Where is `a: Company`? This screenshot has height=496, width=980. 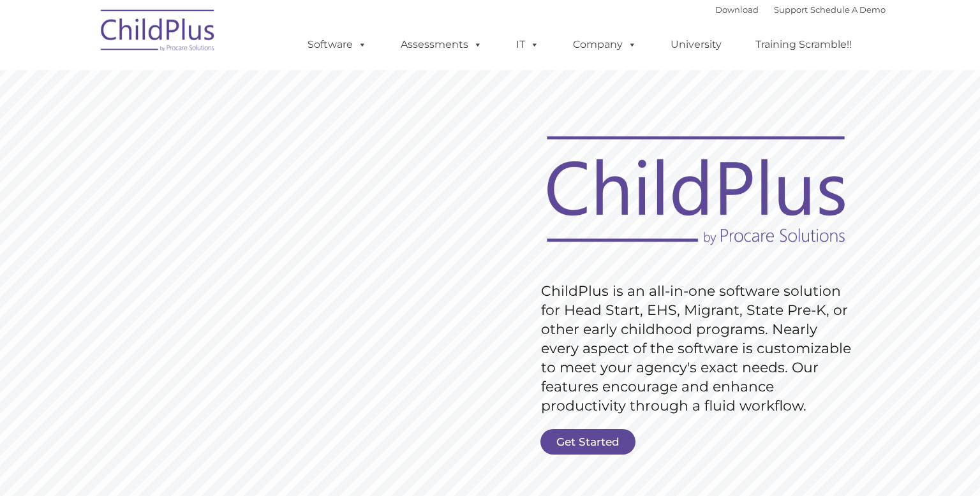
a: Company is located at coordinates (605, 45).